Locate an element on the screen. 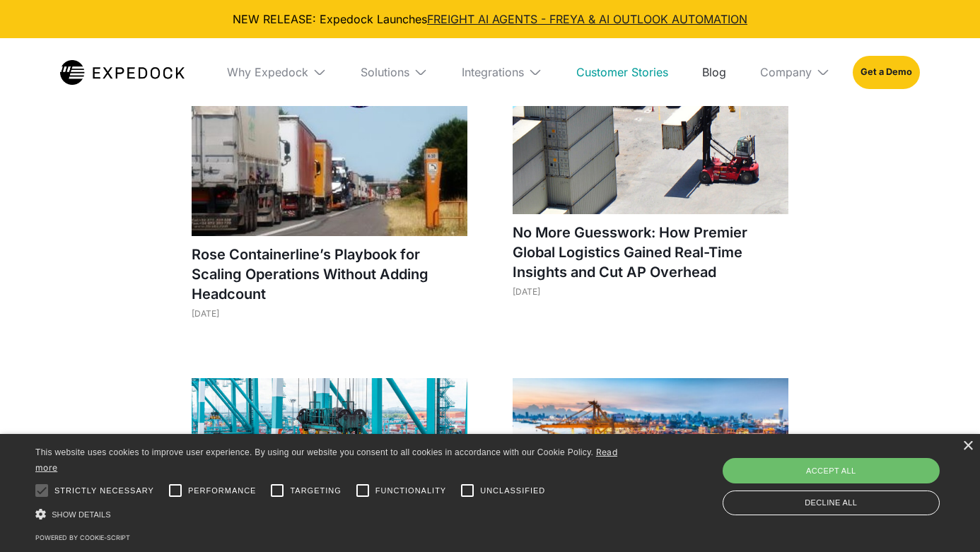 The height and width of the screenshot is (552, 980). h1: Rose Containerline’s Playbook for Scaling Operations Without Adding Headcount is located at coordinates (329, 274).